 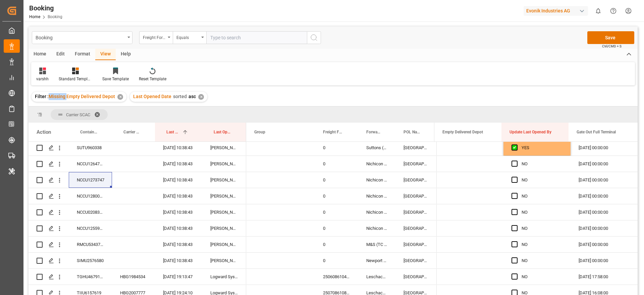 What do you see at coordinates (90, 180) in the screenshot?
I see `div: NCCU1273747` at bounding box center [90, 180].